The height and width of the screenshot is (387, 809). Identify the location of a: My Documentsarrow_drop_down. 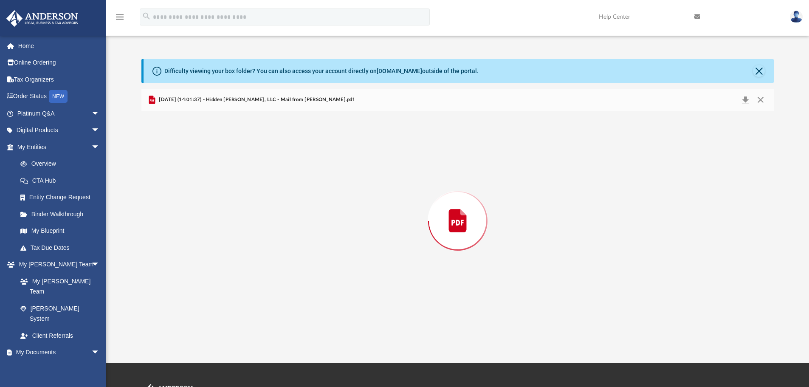
(57, 352).